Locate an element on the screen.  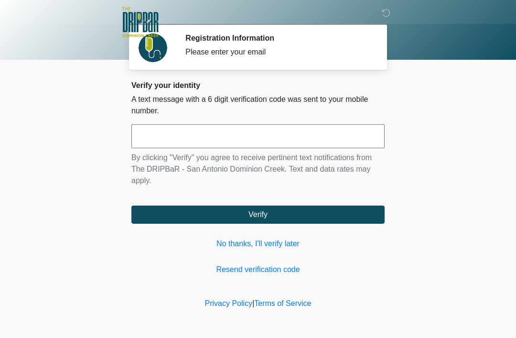
div: Please enter your email is located at coordinates (278, 52).